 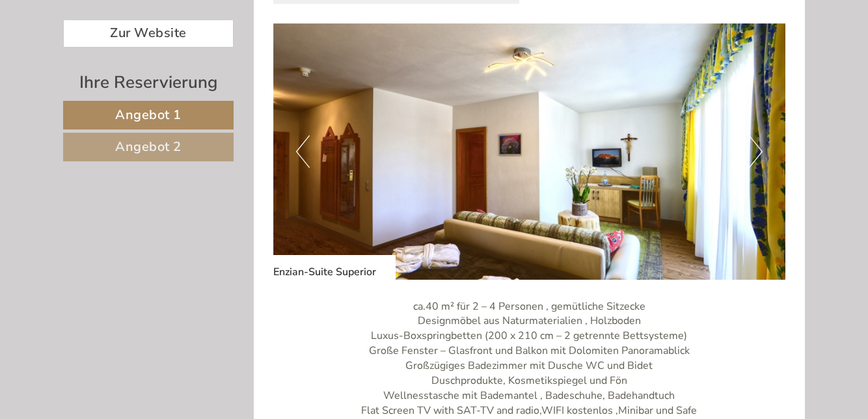 What do you see at coordinates (148, 82) in the screenshot?
I see `div: Ihre Reservierung` at bounding box center [148, 82].